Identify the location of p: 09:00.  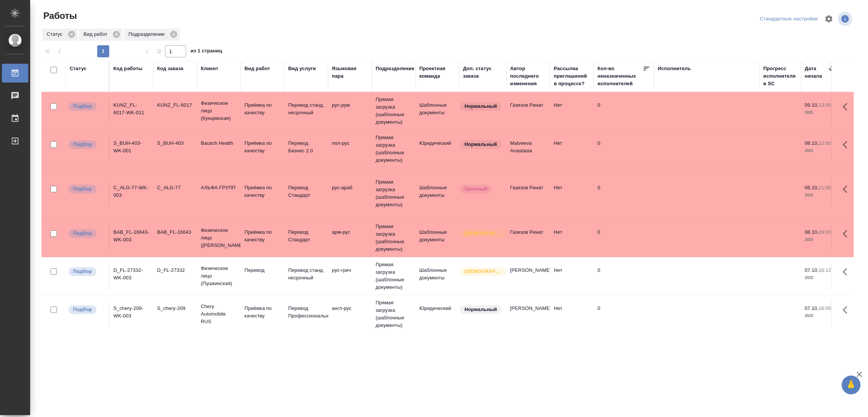
(825, 232).